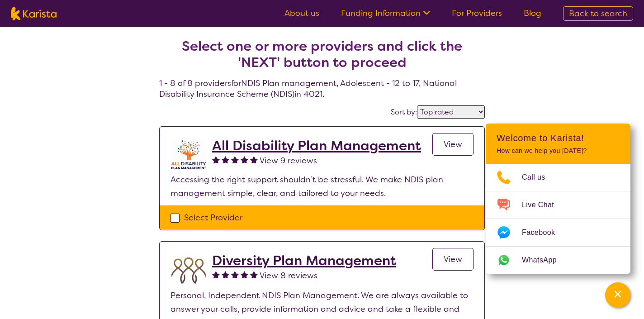 The height and width of the screenshot is (319, 644). I want to click on span: View 8 reviews, so click(289, 276).